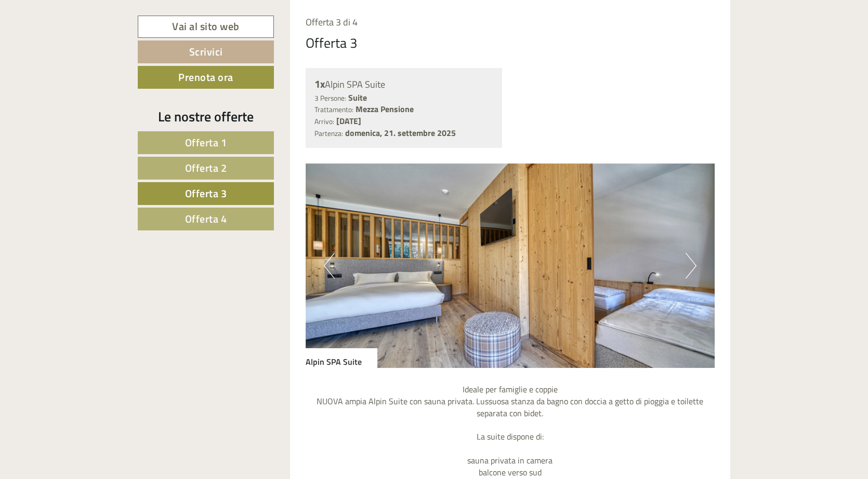 The image size is (868, 479). What do you see at coordinates (400, 133) in the screenshot?
I see `b: domenica, 21. settembre 2025` at bounding box center [400, 133].